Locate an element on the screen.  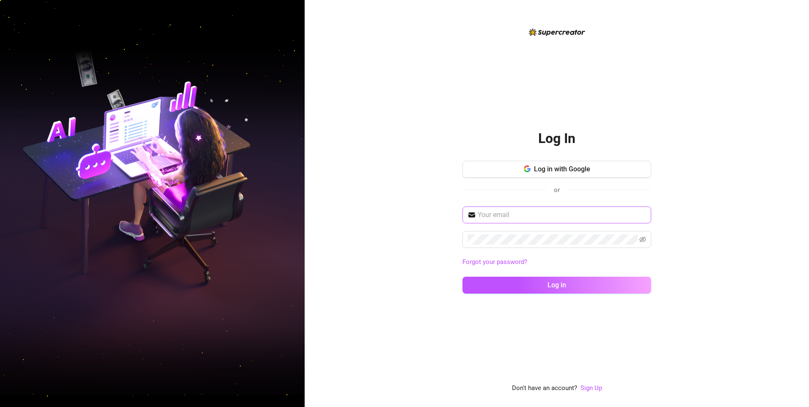
h2: Log In is located at coordinates (557, 138).